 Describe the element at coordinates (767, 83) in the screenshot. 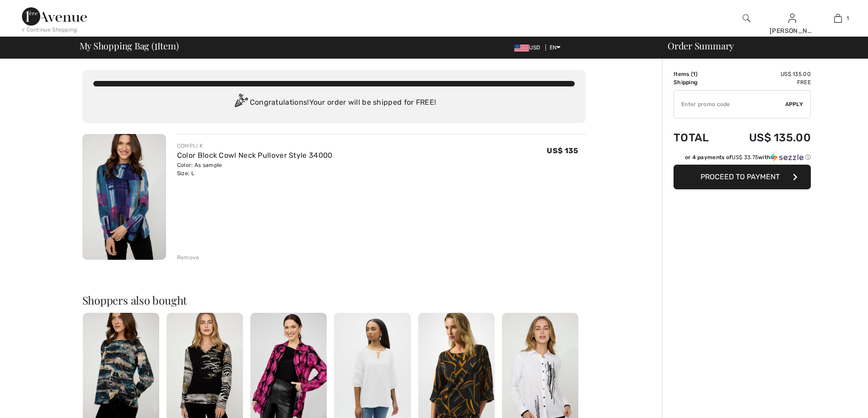

I see `td: Free` at that location.